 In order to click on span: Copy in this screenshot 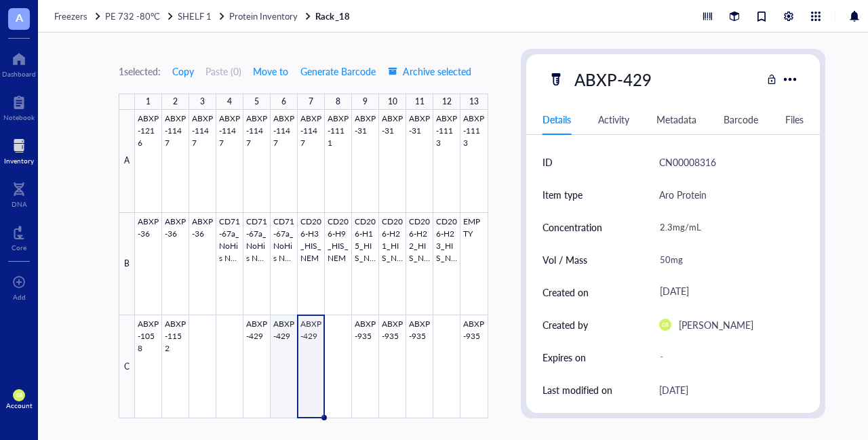, I will do `click(183, 71)`.